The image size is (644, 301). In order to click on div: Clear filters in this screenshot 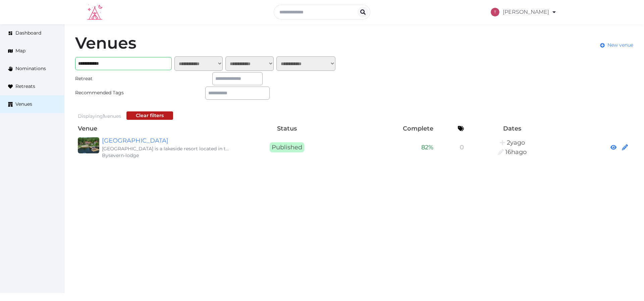, I will do `click(150, 115)`.